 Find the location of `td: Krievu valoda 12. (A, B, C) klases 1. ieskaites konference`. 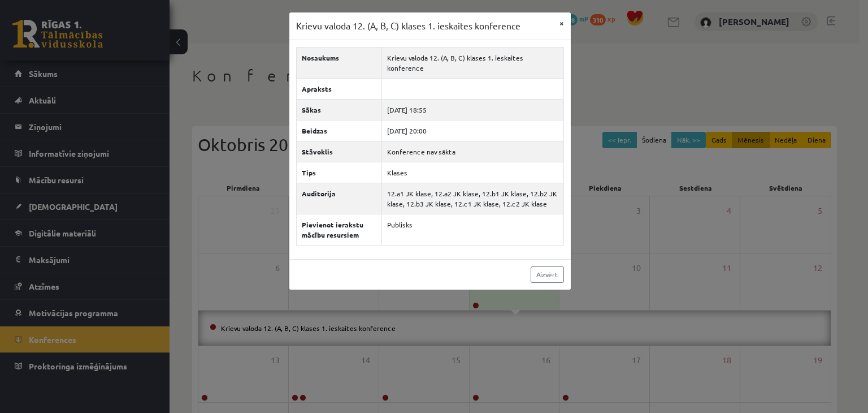

td: Krievu valoda 12. (A, B, C) klases 1. ieskaites konference is located at coordinates (473, 62).